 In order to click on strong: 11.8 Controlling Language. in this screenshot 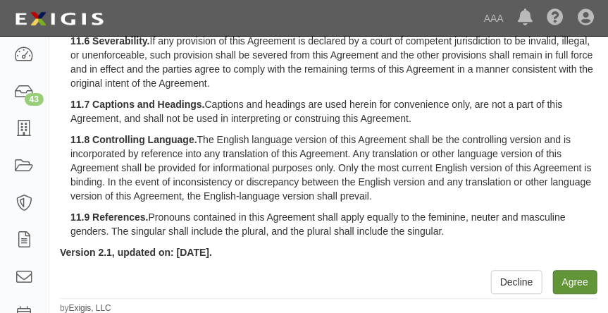, I will do `click(134, 139)`.